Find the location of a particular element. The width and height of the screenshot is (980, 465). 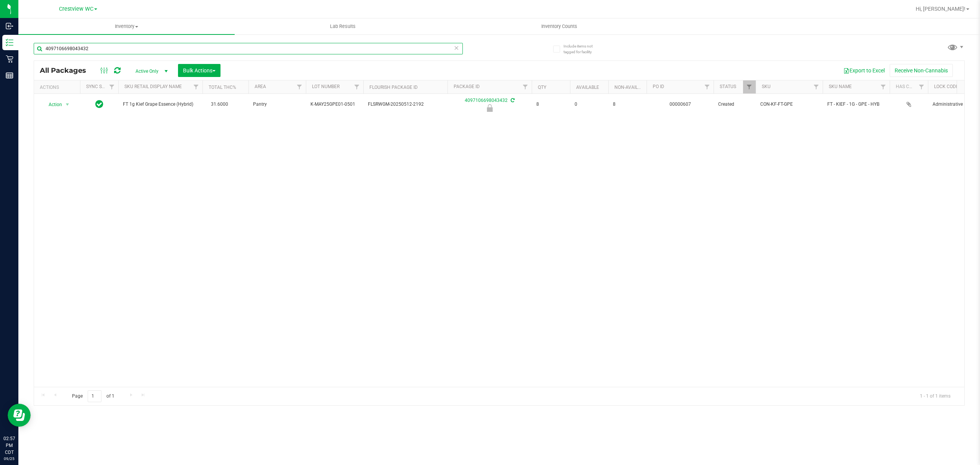

span: Lab Results is located at coordinates (343, 26).